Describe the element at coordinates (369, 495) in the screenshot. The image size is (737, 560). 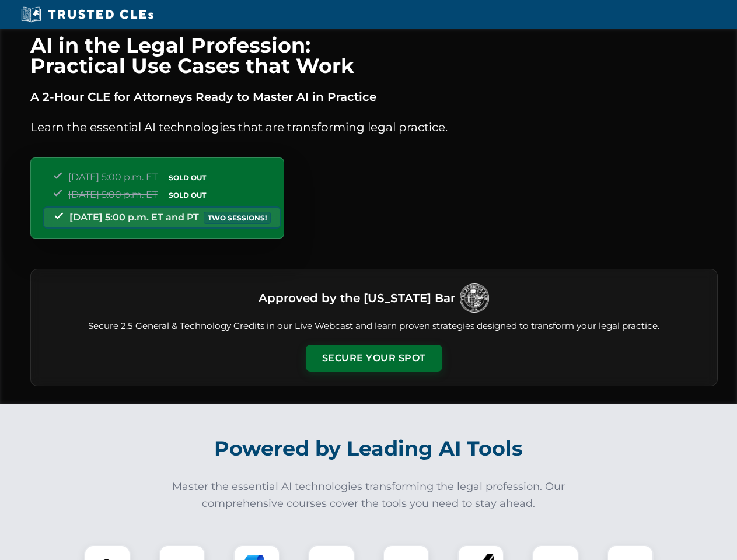
I see `p: Master the essential AI technologies transforming the legal profession. Our comprehensive courses...` at that location.